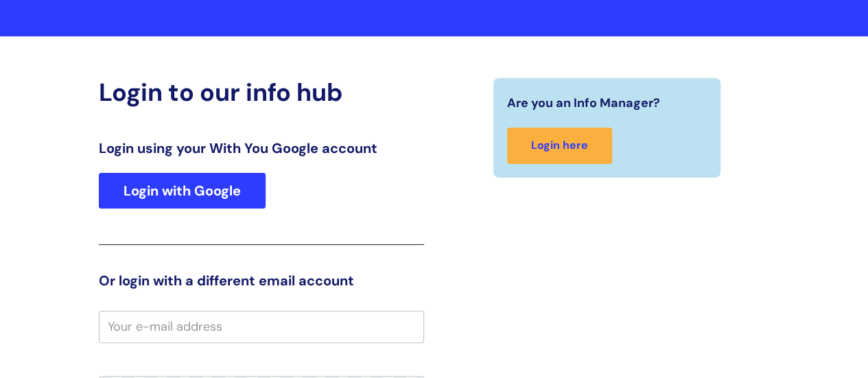  What do you see at coordinates (262, 148) in the screenshot?
I see `h3: Login using your With You Google account` at bounding box center [262, 148].